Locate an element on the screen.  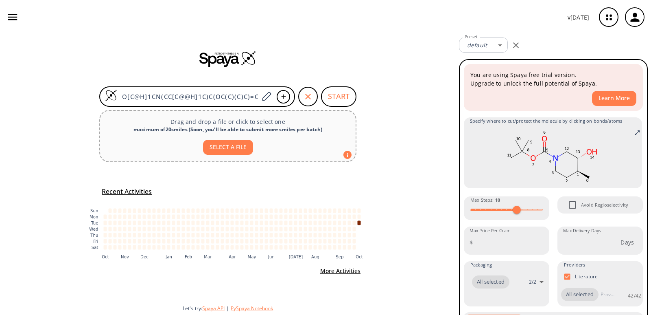
text: Fri is located at coordinates (96, 241).